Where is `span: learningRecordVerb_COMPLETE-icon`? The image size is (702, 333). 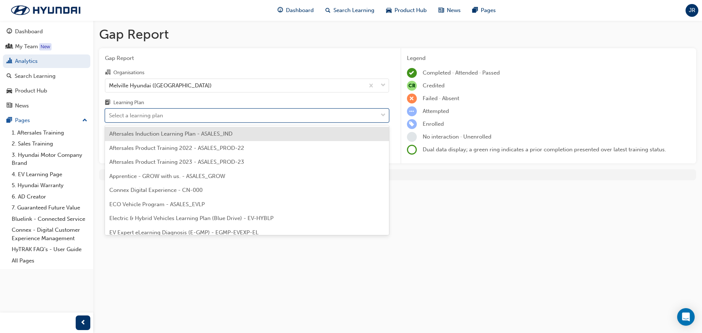 span: learningRecordVerb_COMPLETE-icon is located at coordinates (412, 73).